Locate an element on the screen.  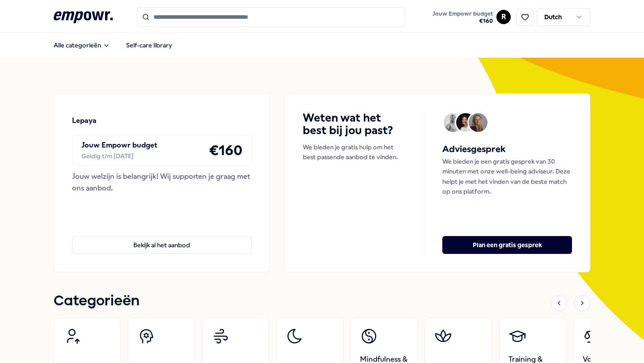
nav: Main is located at coordinates (113, 45).